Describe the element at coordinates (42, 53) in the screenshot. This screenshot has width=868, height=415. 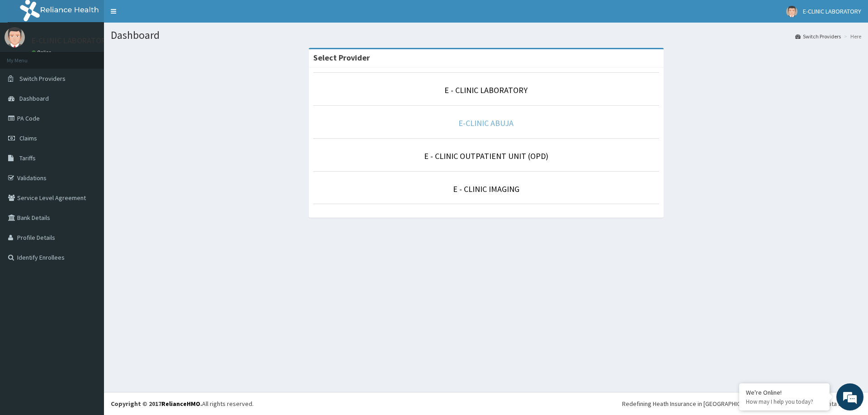
I see `a: Online` at that location.